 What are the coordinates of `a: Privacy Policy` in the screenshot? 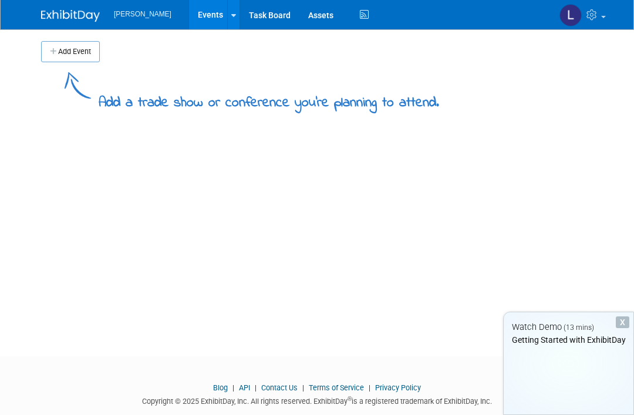 It's located at (398, 387).